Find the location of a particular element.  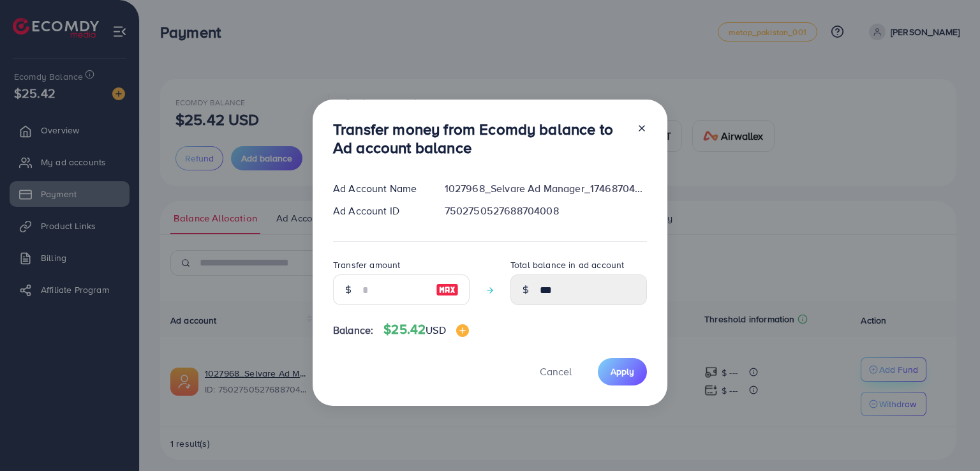

span: Cancel is located at coordinates (556, 372).